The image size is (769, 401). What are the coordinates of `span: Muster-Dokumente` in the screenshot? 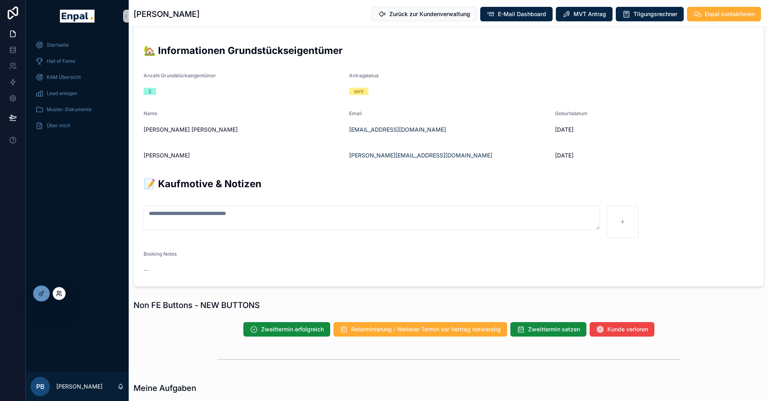 It's located at (69, 109).